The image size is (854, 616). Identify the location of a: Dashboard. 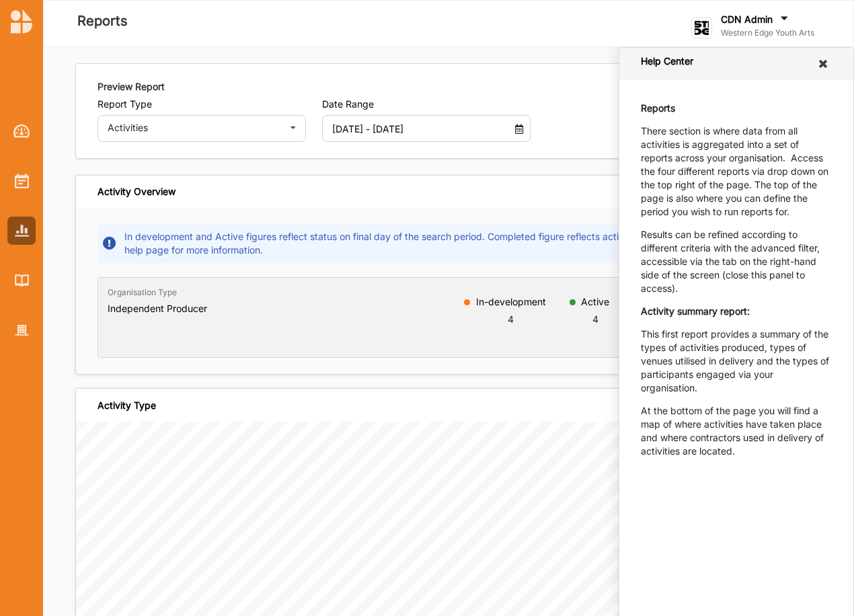
(21, 131).